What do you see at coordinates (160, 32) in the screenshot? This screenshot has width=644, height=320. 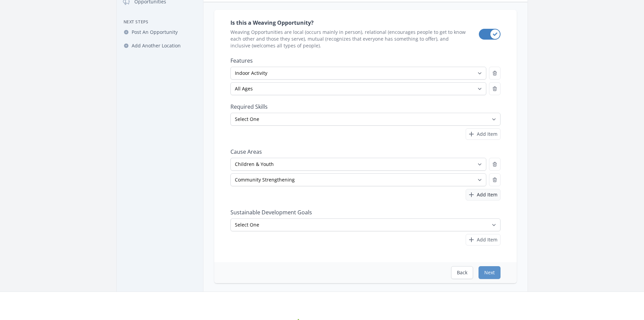 I see `a: Post An Opportunity` at bounding box center [160, 32].